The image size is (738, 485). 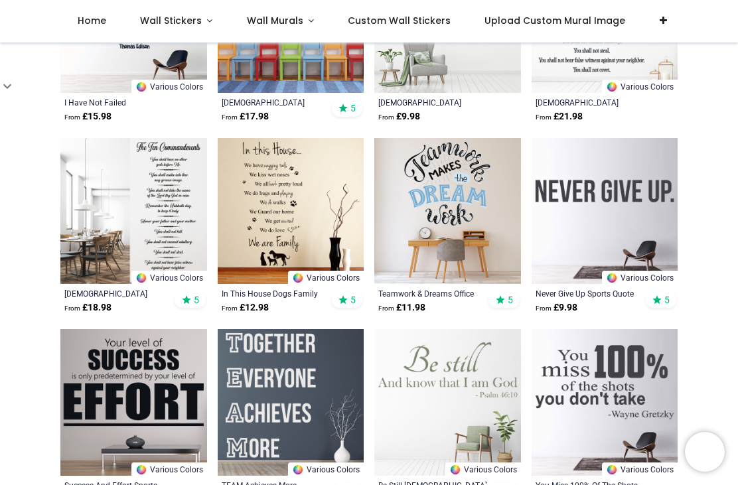 I want to click on div: Teamwork & Dreams Office Quotes, so click(x=434, y=294).